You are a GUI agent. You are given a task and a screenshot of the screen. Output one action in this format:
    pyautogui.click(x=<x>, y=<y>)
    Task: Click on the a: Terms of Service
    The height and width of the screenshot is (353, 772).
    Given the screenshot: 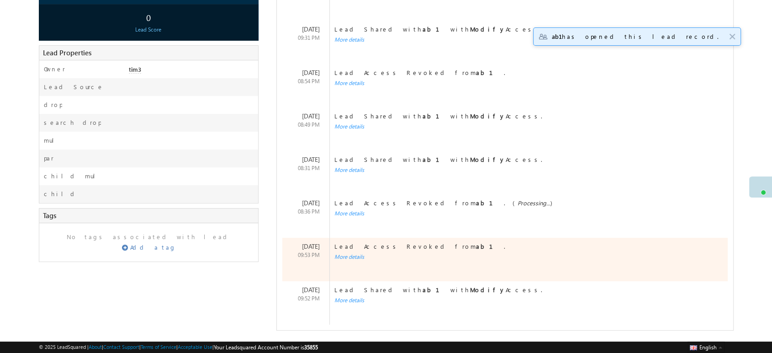 What is the action you would take?
    pyautogui.click(x=159, y=346)
    